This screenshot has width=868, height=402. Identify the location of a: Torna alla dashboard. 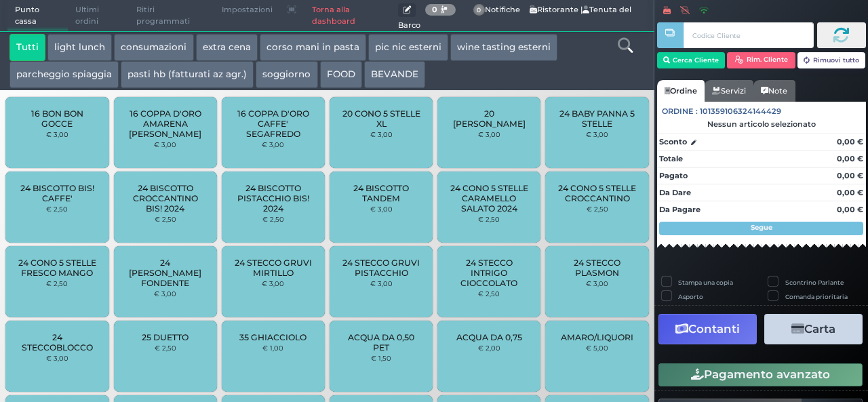
(351, 16).